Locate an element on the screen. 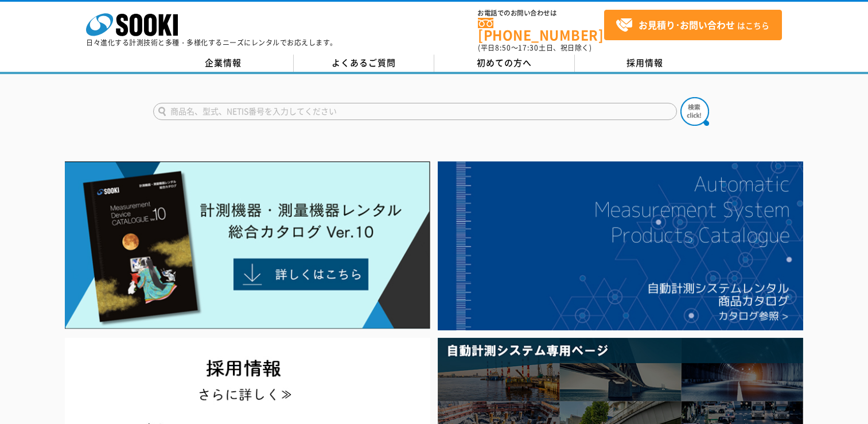 The width and height of the screenshot is (868, 424). p: 日々進化する計測技術と多種・多様化するニーズにレンタルでお応えします。 is located at coordinates (212, 42).